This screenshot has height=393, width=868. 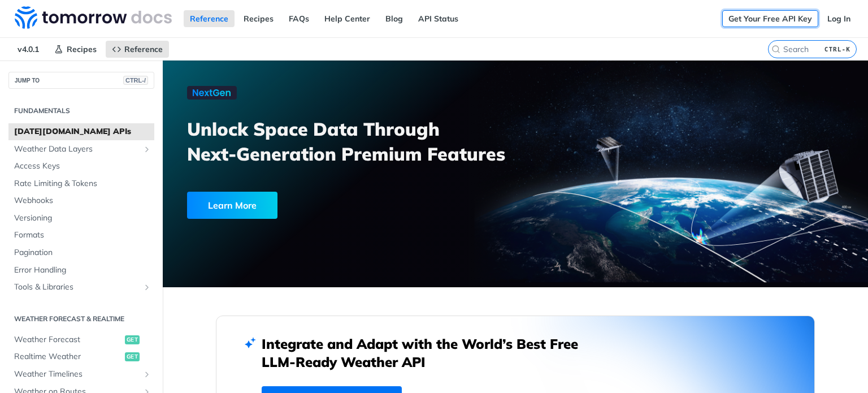 What do you see at coordinates (81, 149) in the screenshot?
I see `a: Weather Data LayersShow subpages for Weather Data Layers` at bounding box center [81, 149].